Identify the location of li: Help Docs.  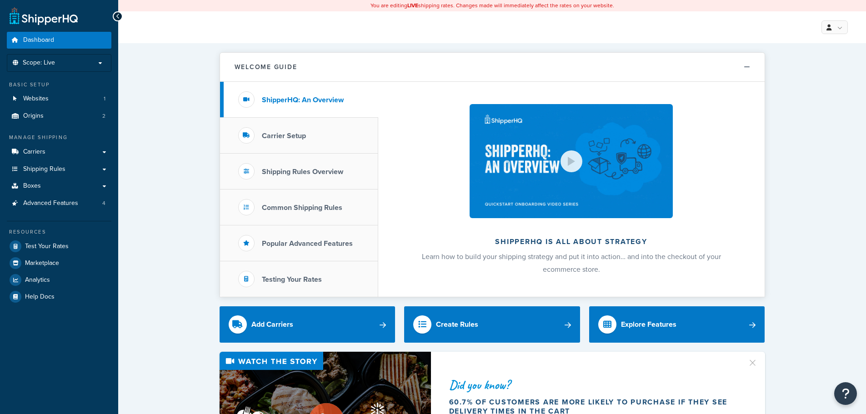
(59, 297).